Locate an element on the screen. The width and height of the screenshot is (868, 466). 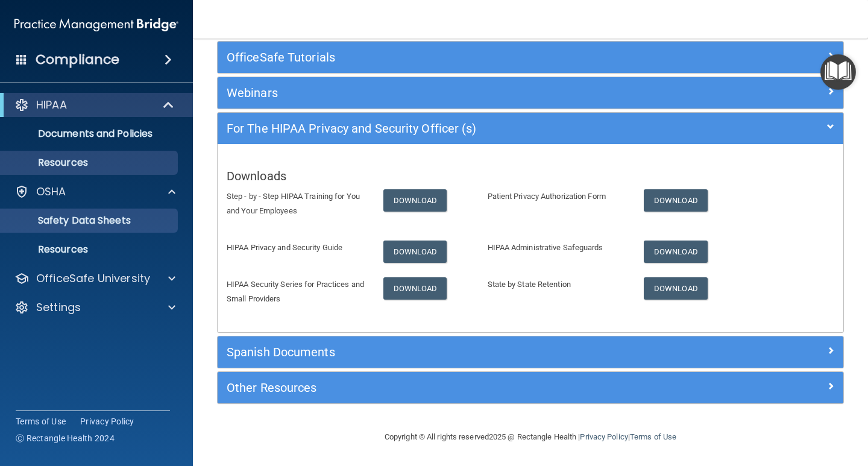
h5: Spanish Documents is located at coordinates (452, 352).